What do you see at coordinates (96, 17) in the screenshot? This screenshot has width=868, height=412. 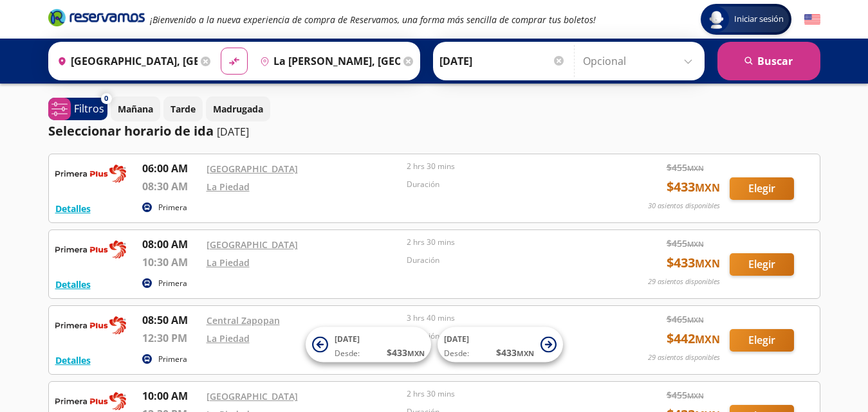 I see `i: Brand Logo` at bounding box center [96, 17].